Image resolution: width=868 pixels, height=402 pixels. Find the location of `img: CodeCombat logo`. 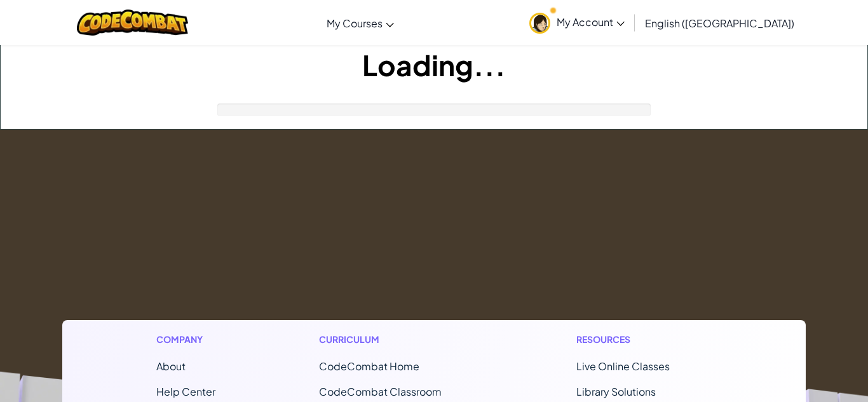

img: CodeCombat logo is located at coordinates (132, 22).